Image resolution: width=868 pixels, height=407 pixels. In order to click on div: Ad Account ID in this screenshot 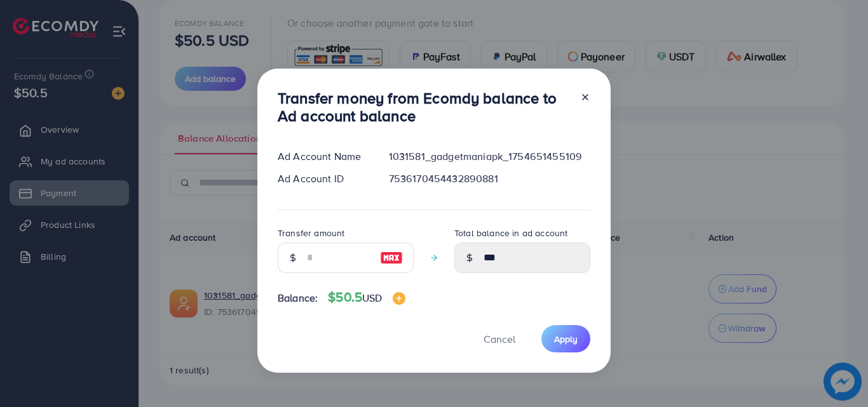, I will do `click(323, 179)`.